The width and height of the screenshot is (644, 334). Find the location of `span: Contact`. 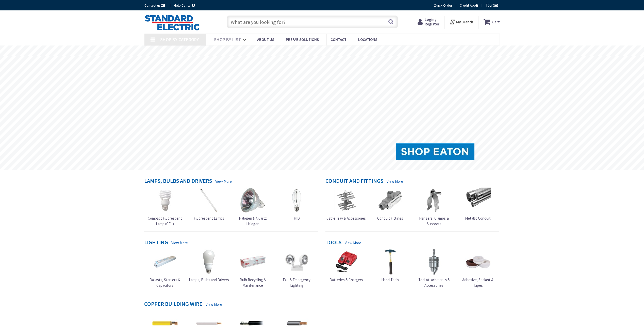

span: Contact is located at coordinates (339, 40).